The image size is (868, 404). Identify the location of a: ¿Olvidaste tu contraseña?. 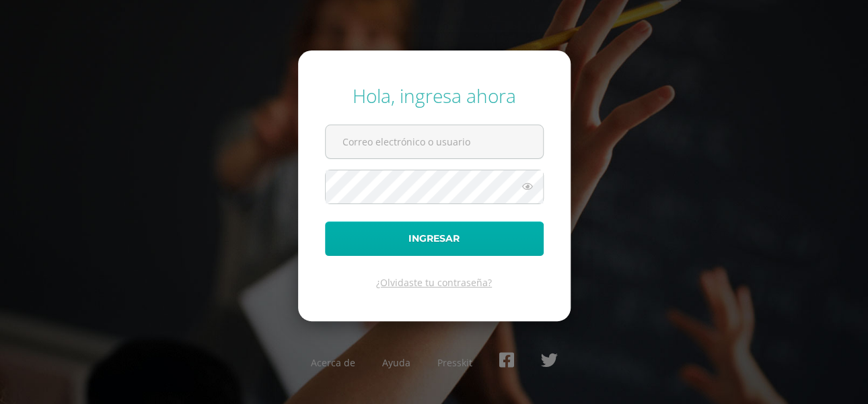
(434, 283).